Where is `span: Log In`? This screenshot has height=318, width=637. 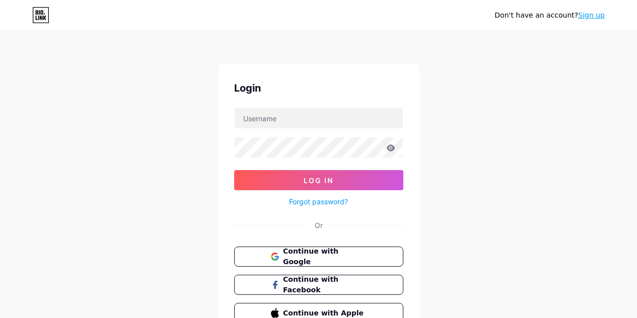 span: Log In is located at coordinates (318, 180).